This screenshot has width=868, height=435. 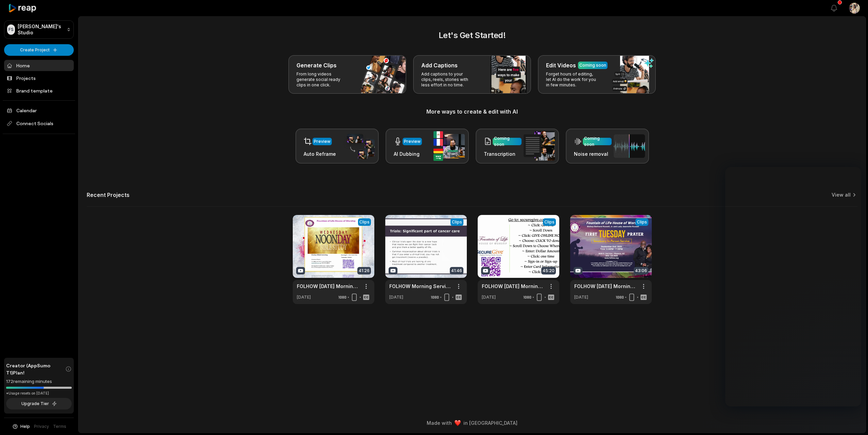 I want to click on button: Upgrade Tier, so click(x=39, y=404).